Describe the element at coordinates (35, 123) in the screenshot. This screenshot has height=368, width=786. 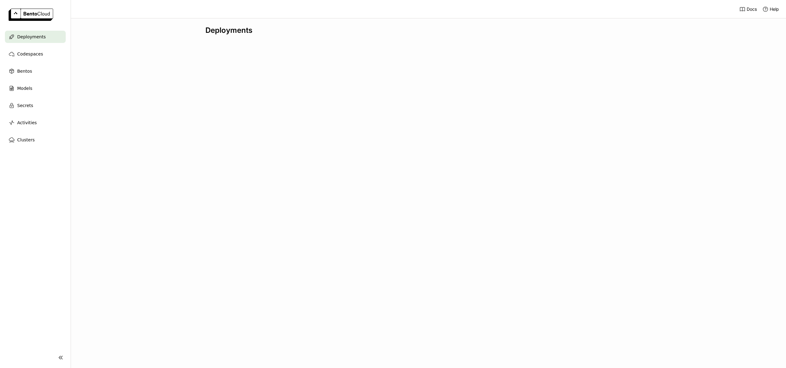
I see `a: Activities` at that location.